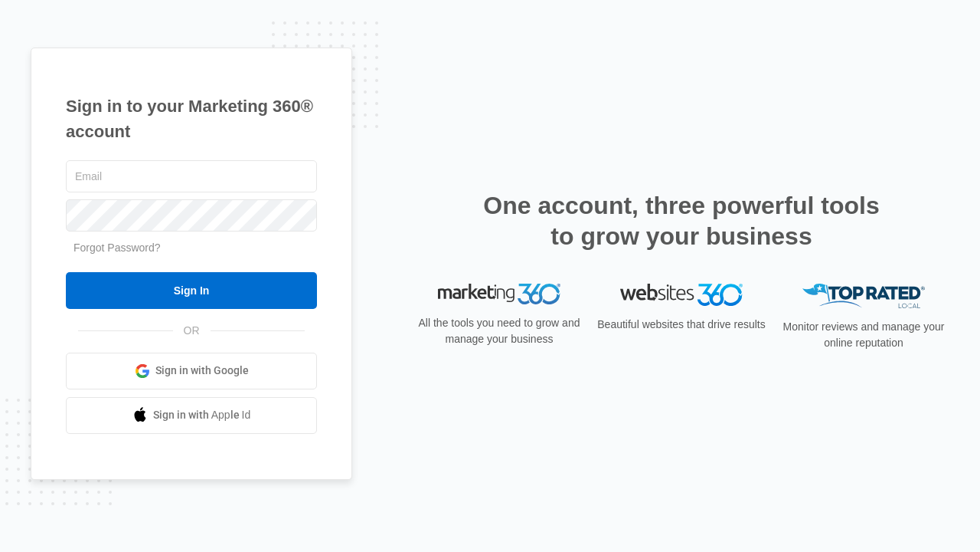 The image size is (980, 552). I want to click on h2: One account, three powerful tools to grow your business, so click(682, 221).